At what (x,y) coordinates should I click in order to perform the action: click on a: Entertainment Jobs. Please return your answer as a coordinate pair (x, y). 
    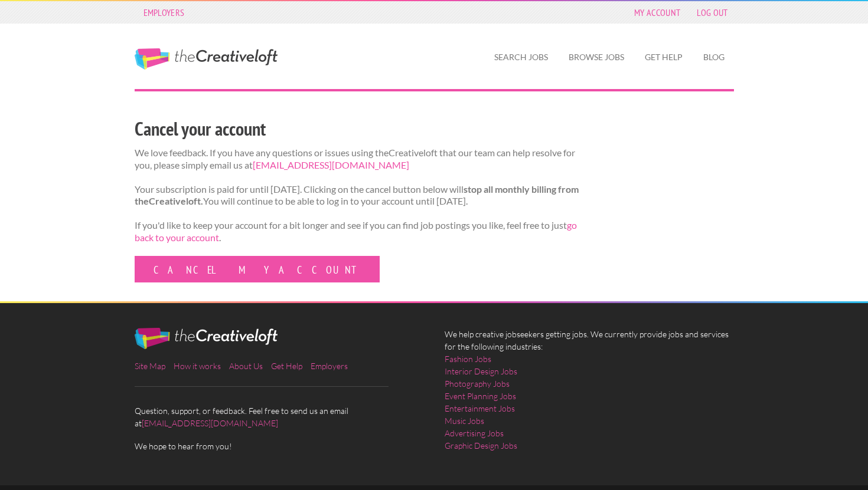
    Looking at the image, I should click on (479, 408).